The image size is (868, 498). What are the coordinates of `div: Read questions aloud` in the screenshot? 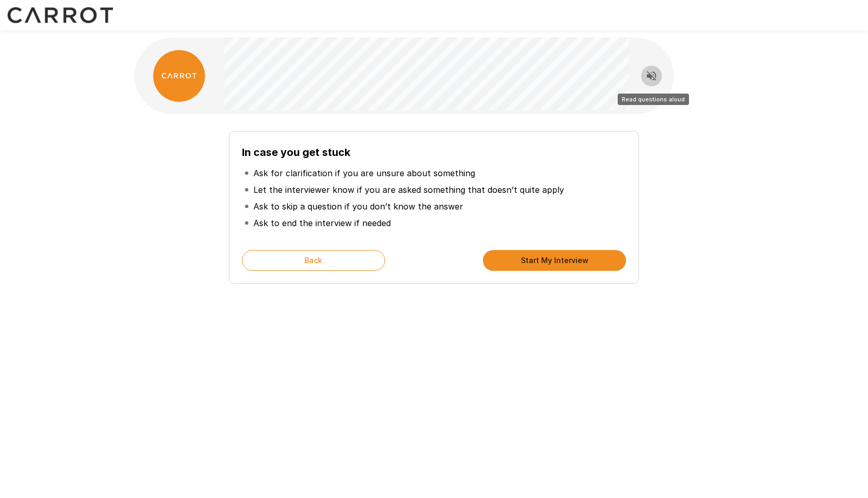 It's located at (653, 99).